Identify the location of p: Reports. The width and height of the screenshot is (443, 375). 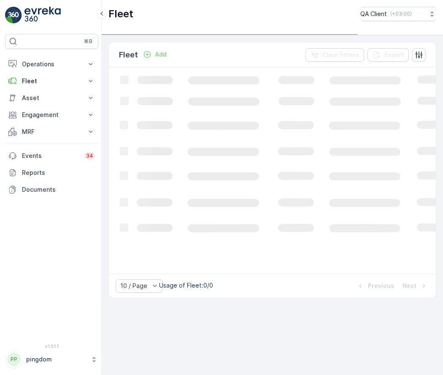
(58, 173).